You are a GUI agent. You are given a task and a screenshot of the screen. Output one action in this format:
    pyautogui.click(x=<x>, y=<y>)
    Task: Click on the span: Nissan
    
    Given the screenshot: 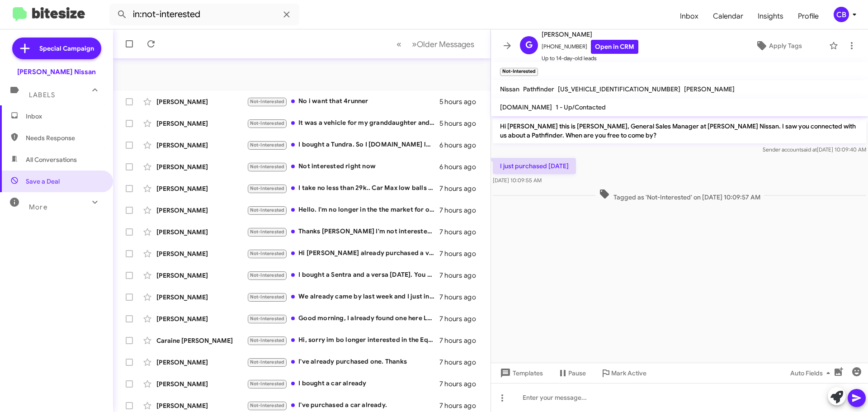 What is the action you would take?
    pyautogui.click(x=509, y=89)
    